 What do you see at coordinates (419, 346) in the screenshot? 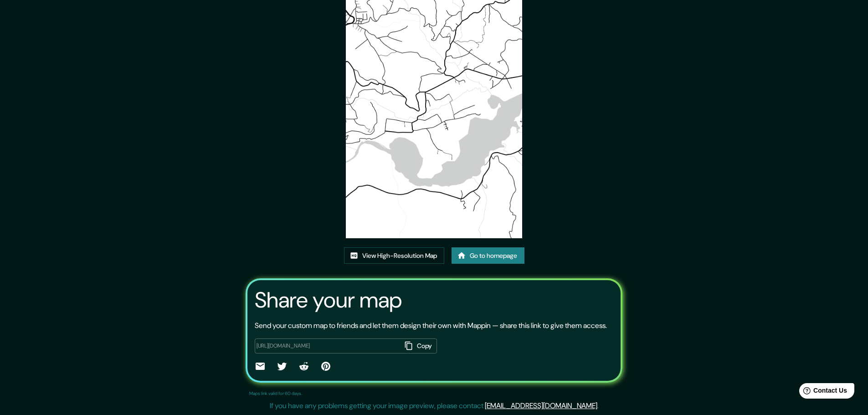
I see `button: Copy` at bounding box center [419, 346].